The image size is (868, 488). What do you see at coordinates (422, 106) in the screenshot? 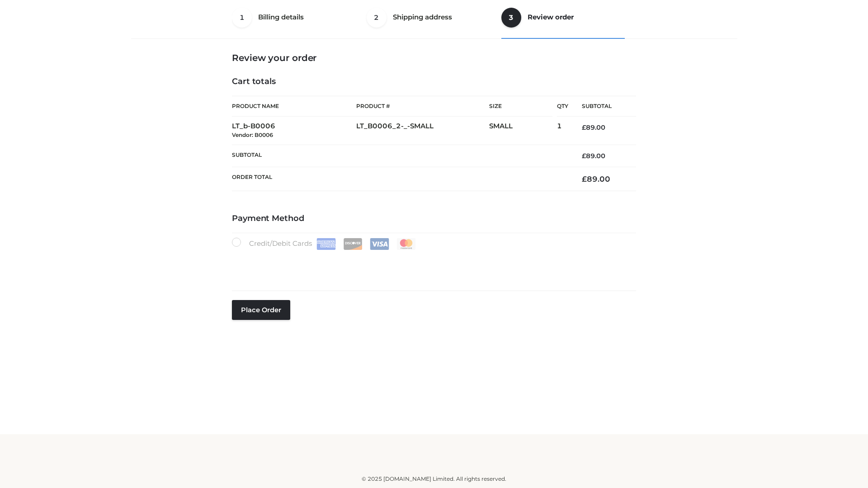
I see `th: Product #` at bounding box center [422, 106].